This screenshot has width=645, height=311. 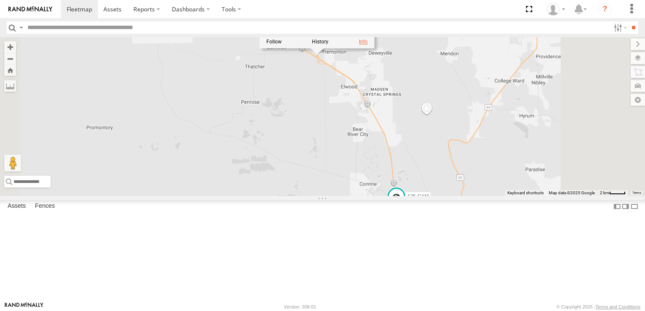 What do you see at coordinates (10, 59) in the screenshot?
I see `button: Zoom out` at bounding box center [10, 59].